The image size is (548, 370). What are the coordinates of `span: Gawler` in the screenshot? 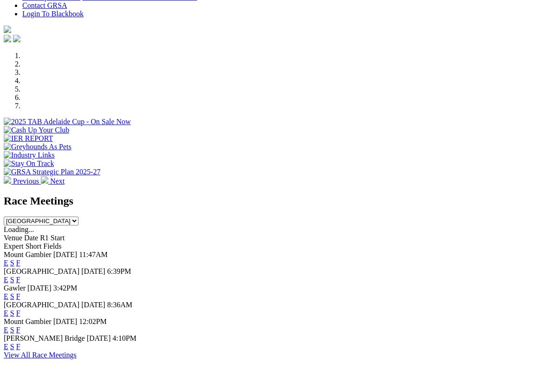 It's located at (14, 288).